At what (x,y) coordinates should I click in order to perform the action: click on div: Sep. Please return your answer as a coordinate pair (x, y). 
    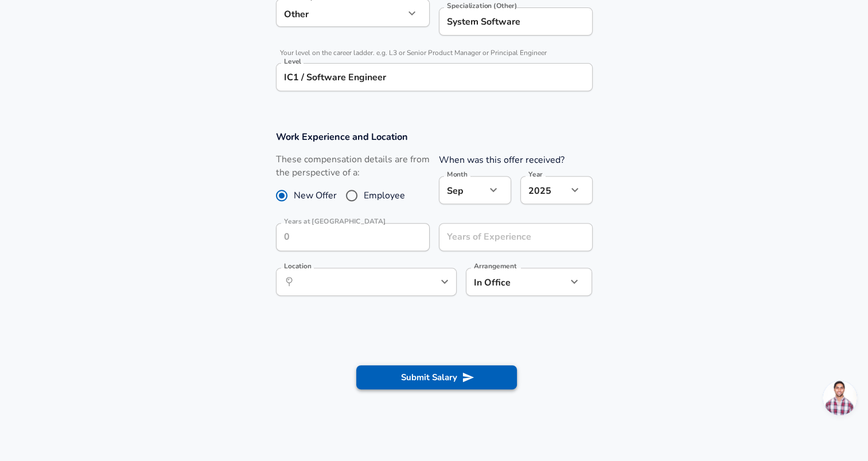
    Looking at the image, I should click on (463, 190).